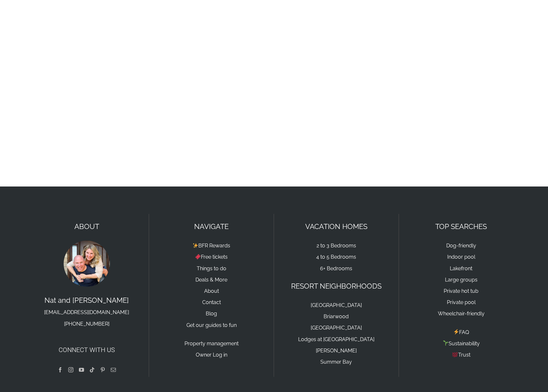  I want to click on p: VACATION HOMES, so click(336, 226).